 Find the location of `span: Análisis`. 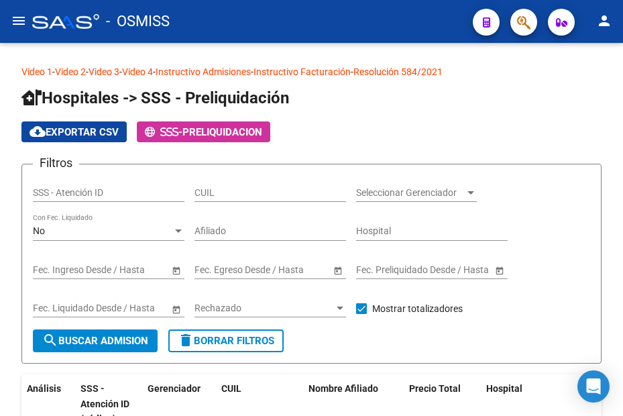

span: Análisis is located at coordinates (44, 389).